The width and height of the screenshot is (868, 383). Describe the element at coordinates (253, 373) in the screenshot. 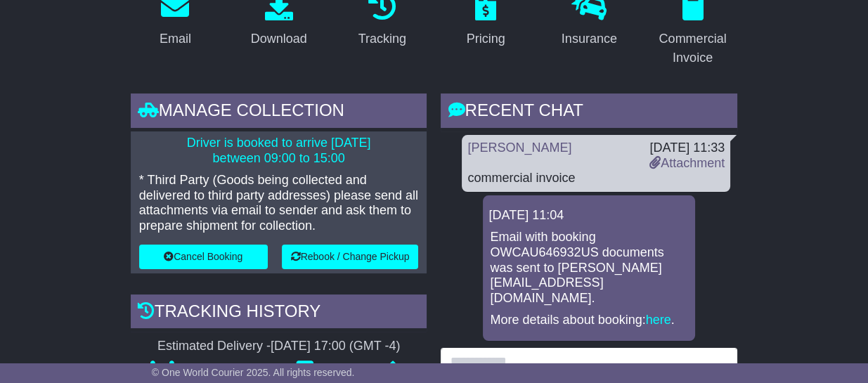

I see `span: © One World Courier 2025. All rights reserved.` at that location.